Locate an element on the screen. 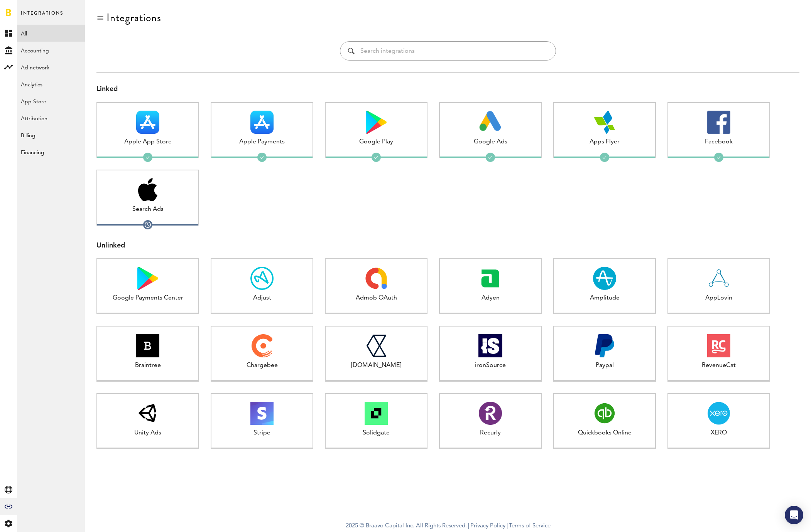  div: Admob OAuth is located at coordinates (376, 298).